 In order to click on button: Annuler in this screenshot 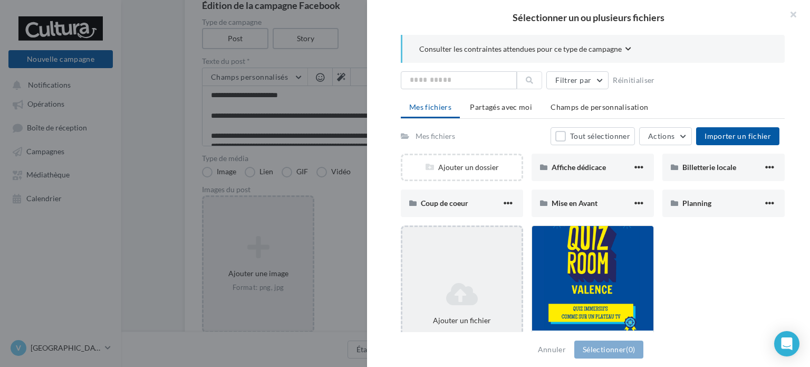, I will do `click(552, 349)`.